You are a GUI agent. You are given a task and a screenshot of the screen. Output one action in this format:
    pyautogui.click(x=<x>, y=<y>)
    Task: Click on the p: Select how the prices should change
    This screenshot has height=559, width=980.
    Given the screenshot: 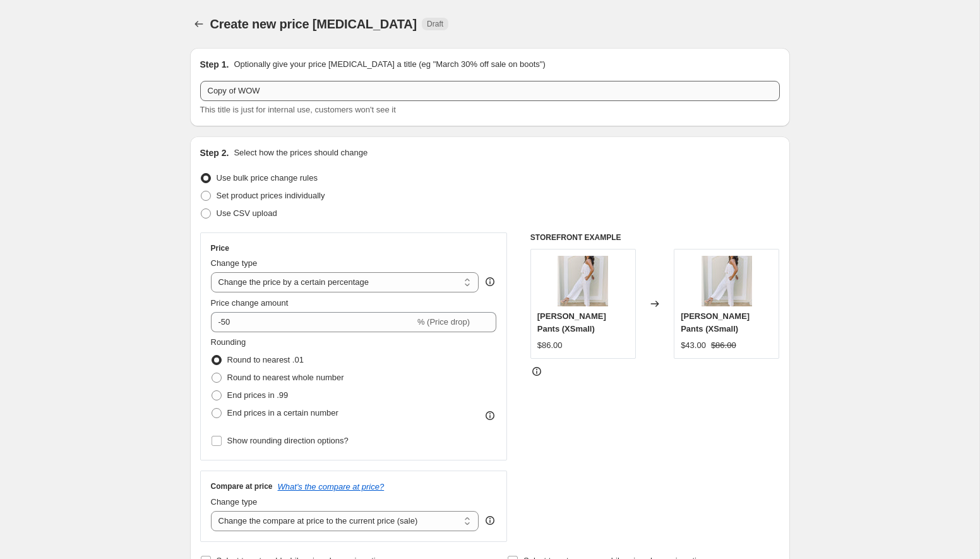 What is the action you would take?
    pyautogui.click(x=301, y=153)
    